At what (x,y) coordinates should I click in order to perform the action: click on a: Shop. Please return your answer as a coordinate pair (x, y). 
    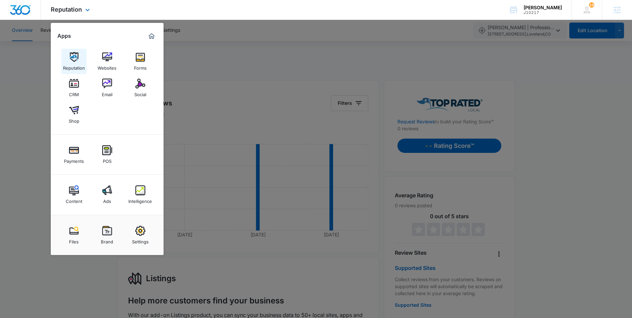
    Looking at the image, I should click on (74, 114).